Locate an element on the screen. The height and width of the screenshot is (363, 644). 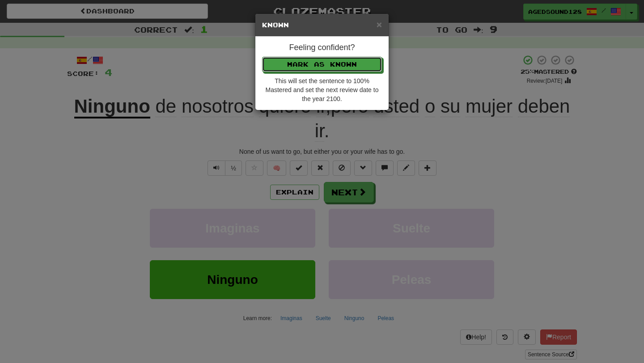
button: Close is located at coordinates (379, 24).